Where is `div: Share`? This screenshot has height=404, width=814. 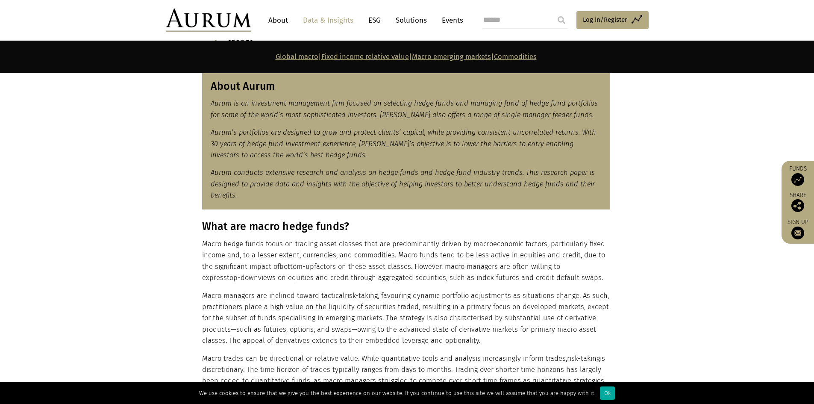
div: Share is located at coordinates (798, 202).